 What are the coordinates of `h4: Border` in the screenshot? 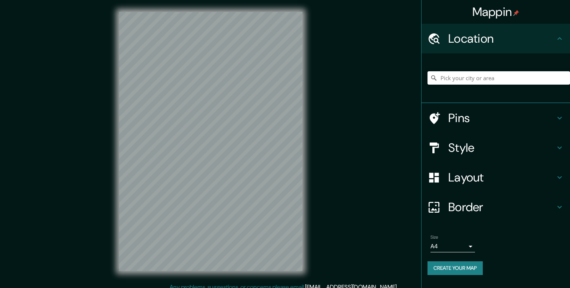 It's located at (502, 207).